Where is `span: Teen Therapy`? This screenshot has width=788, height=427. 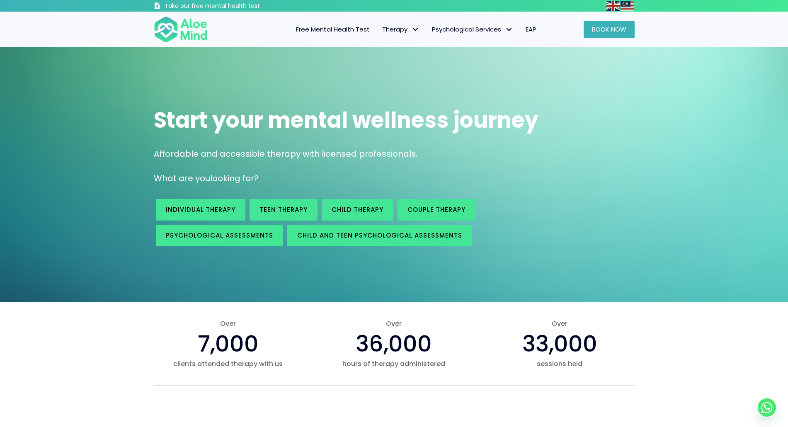 span: Teen Therapy is located at coordinates (284, 209).